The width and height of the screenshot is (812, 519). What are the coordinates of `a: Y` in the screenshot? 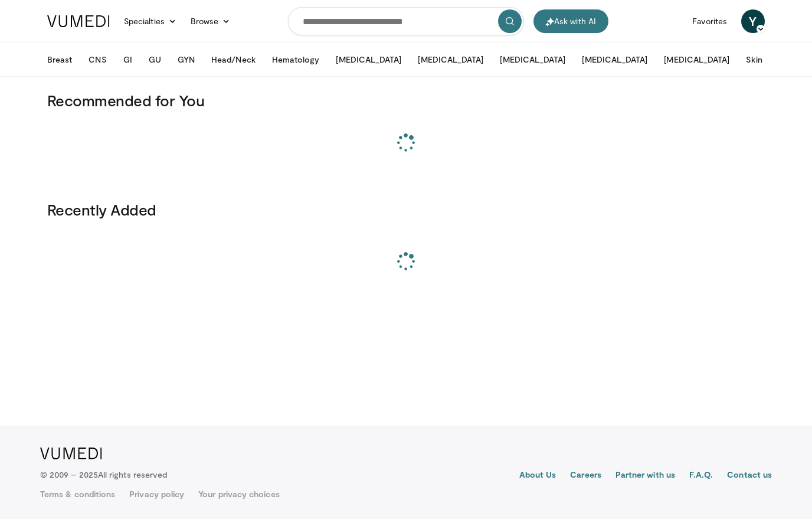 It's located at (753, 21).